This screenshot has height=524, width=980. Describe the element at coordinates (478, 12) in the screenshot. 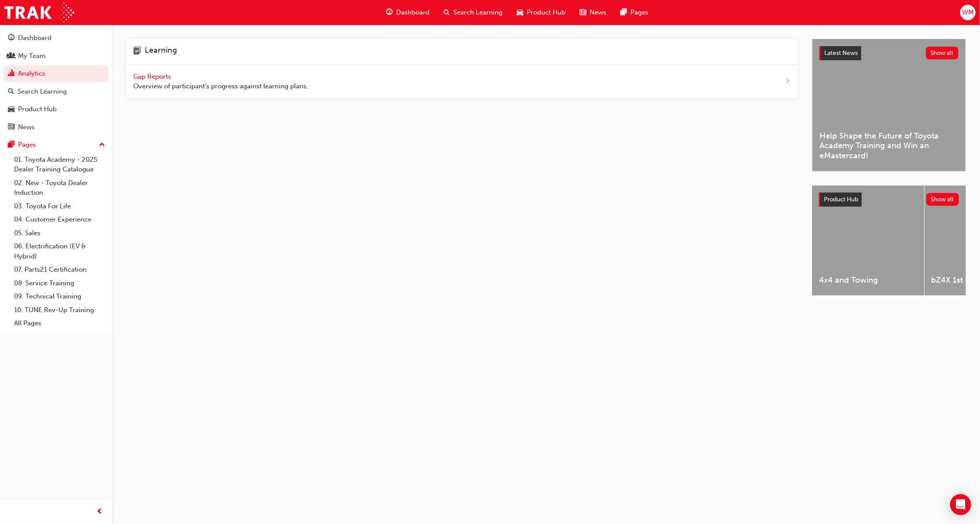

I see `span: Search Learning` at that location.